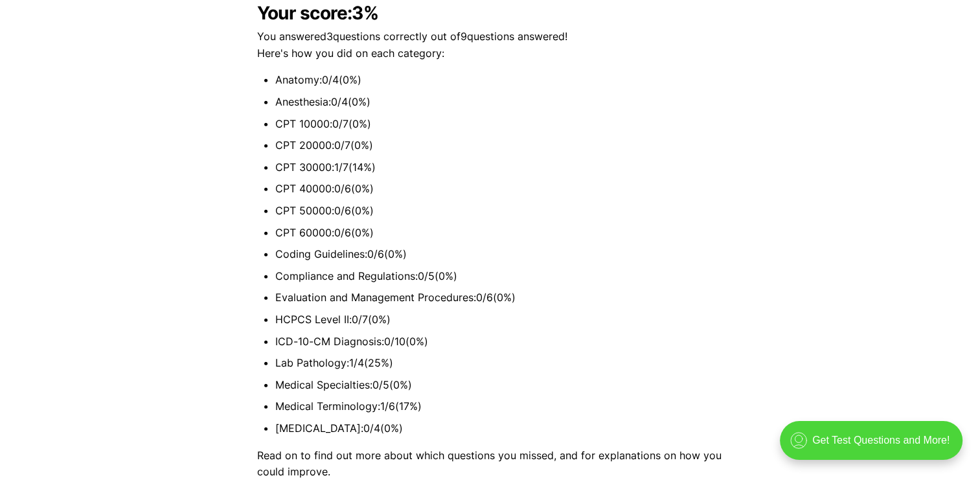  Describe the element at coordinates (499, 146) in the screenshot. I see `li: CPT 20000 : 0 / 7 ( 0 %)` at that location.